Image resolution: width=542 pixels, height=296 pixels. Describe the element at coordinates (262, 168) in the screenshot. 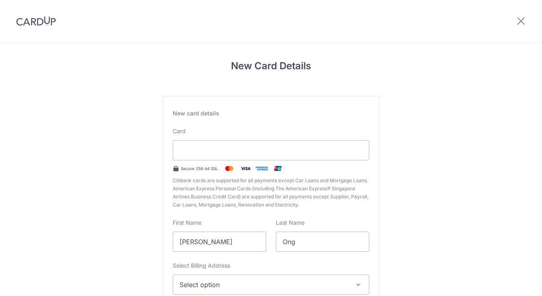

I see `img: .alt.amex` at that location.